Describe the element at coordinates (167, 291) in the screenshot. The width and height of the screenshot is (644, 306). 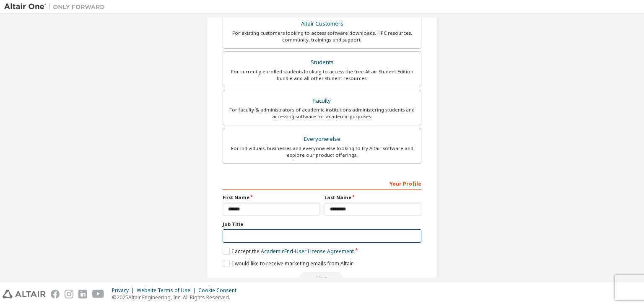
I see `div: Website Terms of Use` at that location.